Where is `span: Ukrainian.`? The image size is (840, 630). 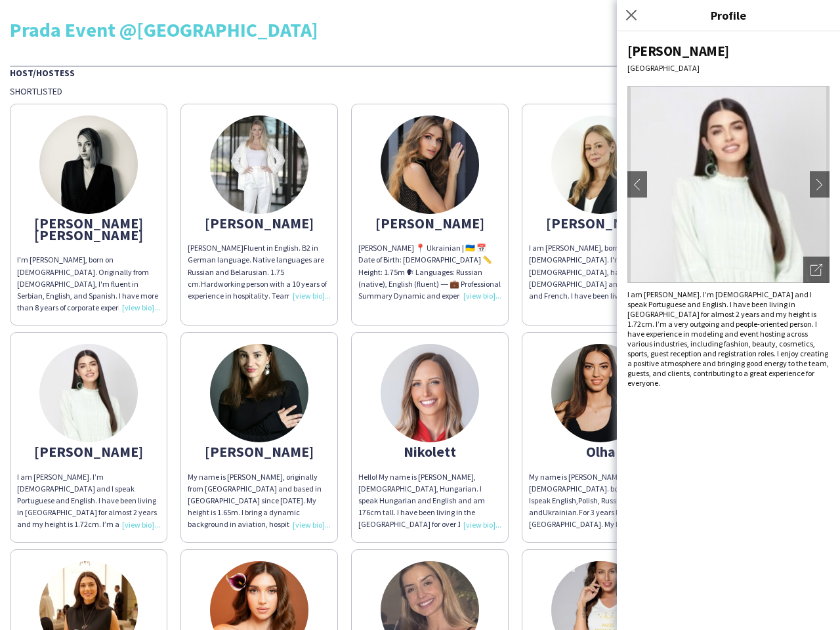
span: Ukrainian. is located at coordinates (561, 512).